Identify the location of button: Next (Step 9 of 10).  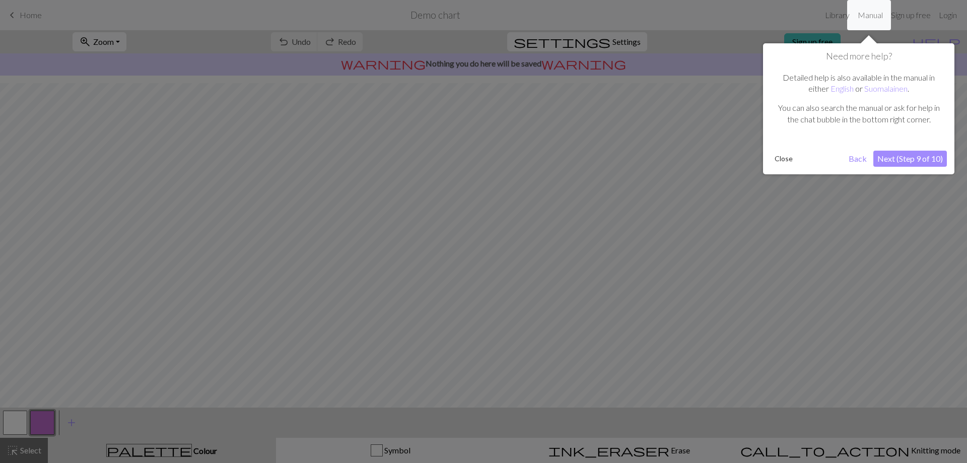
(910, 159).